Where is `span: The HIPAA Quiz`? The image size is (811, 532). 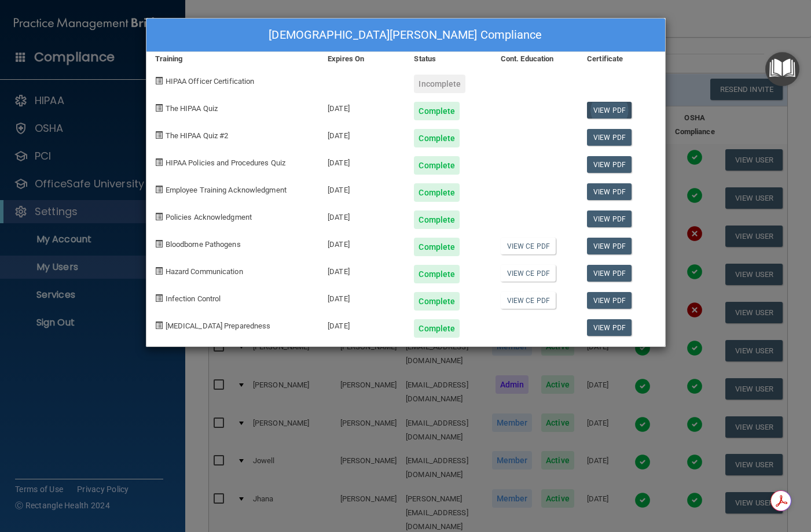 span: The HIPAA Quiz is located at coordinates (191, 108).